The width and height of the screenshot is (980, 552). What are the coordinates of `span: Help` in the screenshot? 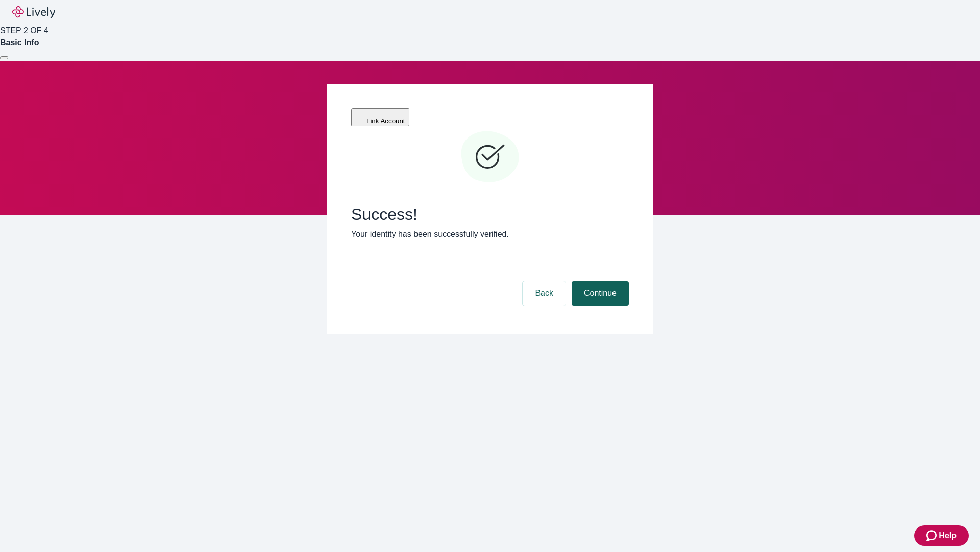 It's located at (947, 535).